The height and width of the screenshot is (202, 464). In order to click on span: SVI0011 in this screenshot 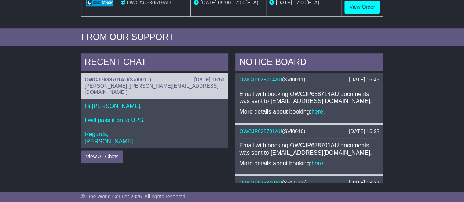, I will do `click(294, 80)`.